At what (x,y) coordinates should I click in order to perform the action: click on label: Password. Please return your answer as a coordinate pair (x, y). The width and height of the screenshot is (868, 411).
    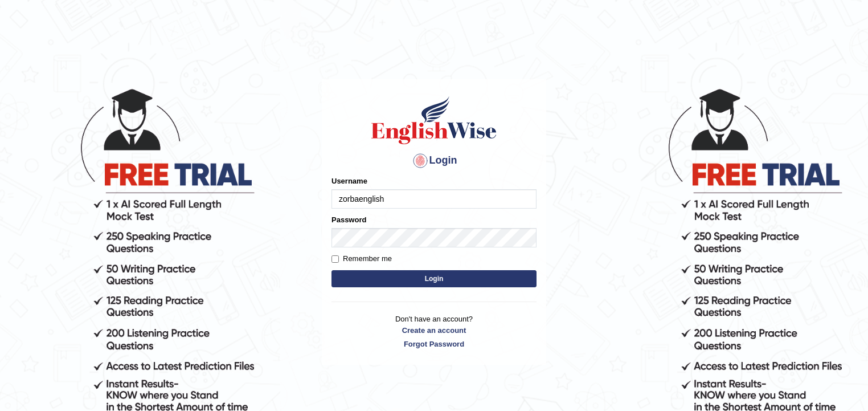
    Looking at the image, I should click on (348, 220).